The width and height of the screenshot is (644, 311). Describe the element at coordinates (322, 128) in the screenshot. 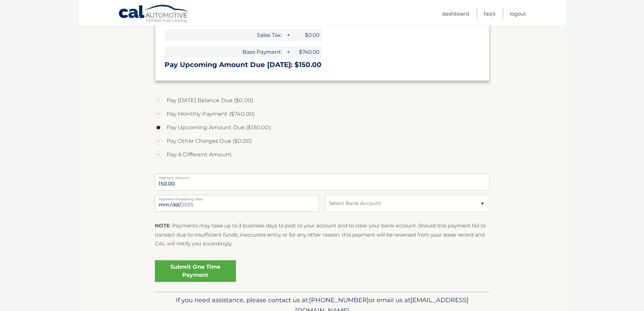

I see `label: Pay Upcoming Amount Due ($150.00)` at that location.